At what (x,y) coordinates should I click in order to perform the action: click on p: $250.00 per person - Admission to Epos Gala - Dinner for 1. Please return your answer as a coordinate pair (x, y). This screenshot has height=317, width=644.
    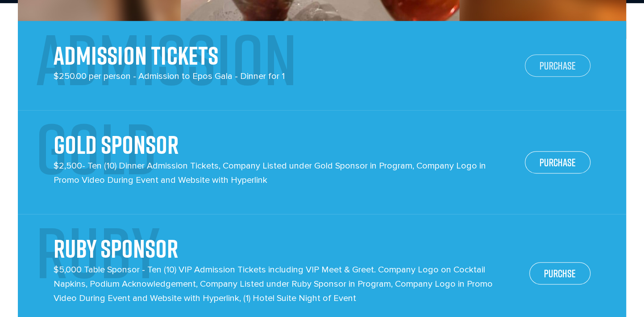
    Looking at the image, I should click on (169, 89).